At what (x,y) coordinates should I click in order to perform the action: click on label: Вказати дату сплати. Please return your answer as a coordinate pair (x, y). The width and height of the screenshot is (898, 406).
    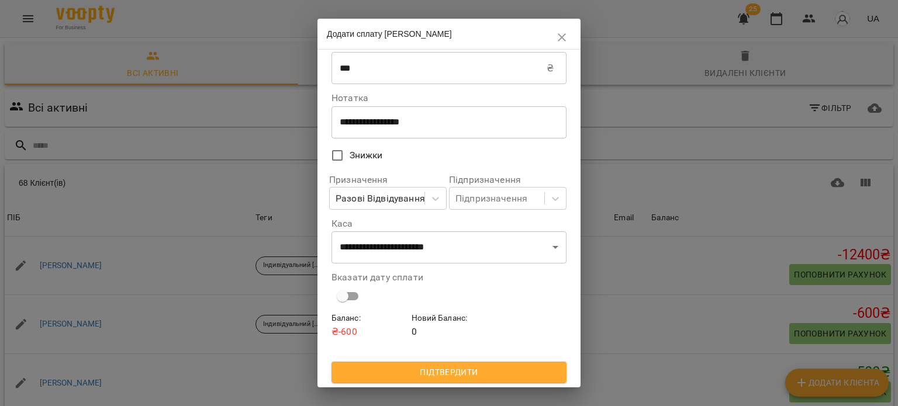
    Looking at the image, I should click on (449, 278).